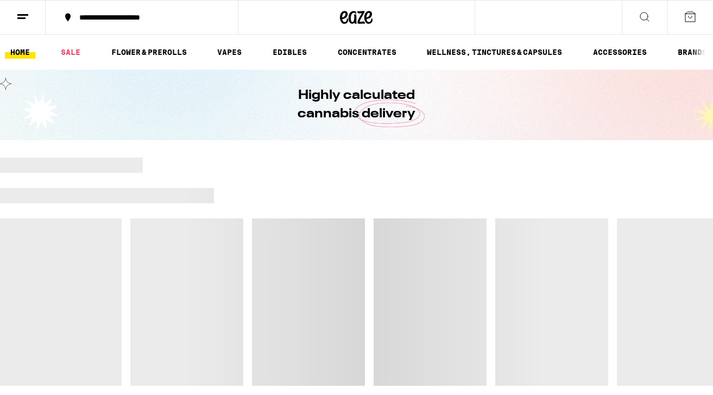 This screenshot has height=395, width=713. What do you see at coordinates (367, 52) in the screenshot?
I see `a: CONCENTRATES` at bounding box center [367, 52].